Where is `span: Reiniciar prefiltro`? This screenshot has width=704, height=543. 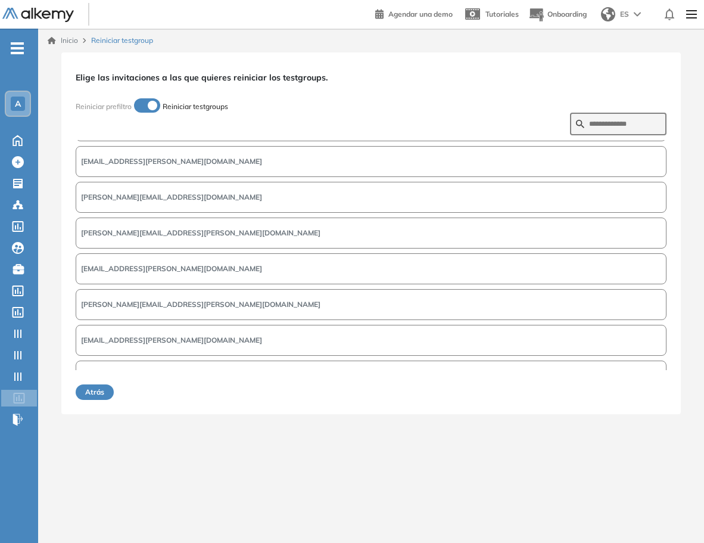 span: Reiniciar prefiltro is located at coordinates (104, 106).